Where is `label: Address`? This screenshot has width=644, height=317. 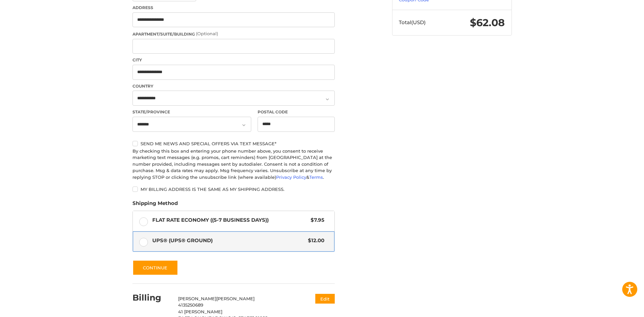 label: Address is located at coordinates (233, 8).